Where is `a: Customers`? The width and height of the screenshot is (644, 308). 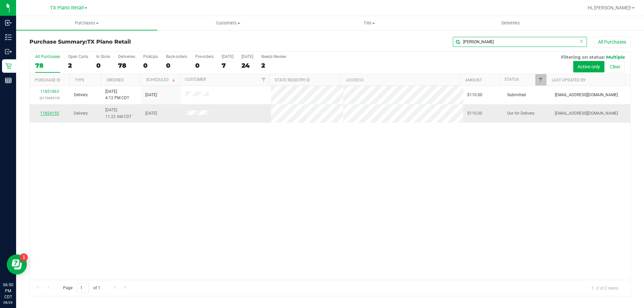
a: Customers is located at coordinates (228, 23).